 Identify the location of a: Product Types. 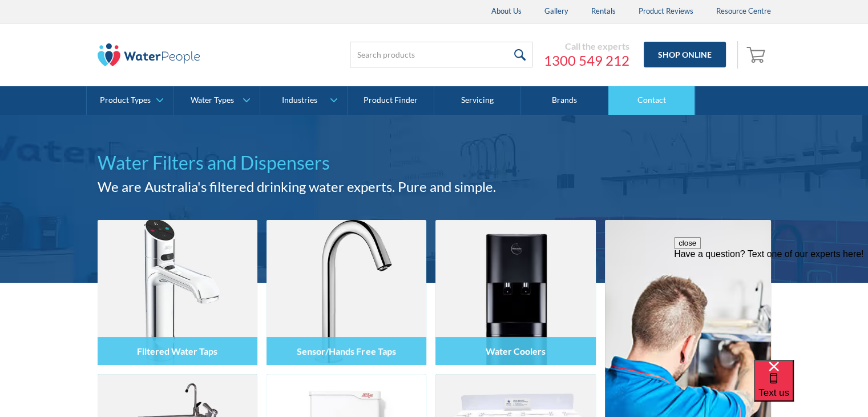
(129, 101).